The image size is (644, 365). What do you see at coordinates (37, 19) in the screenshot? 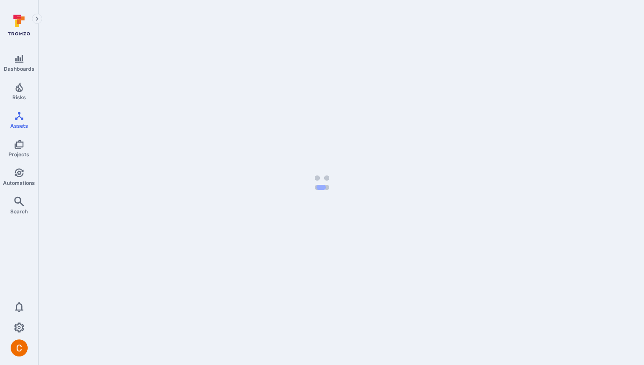
I see `button: Expand navigation menu` at bounding box center [37, 19].